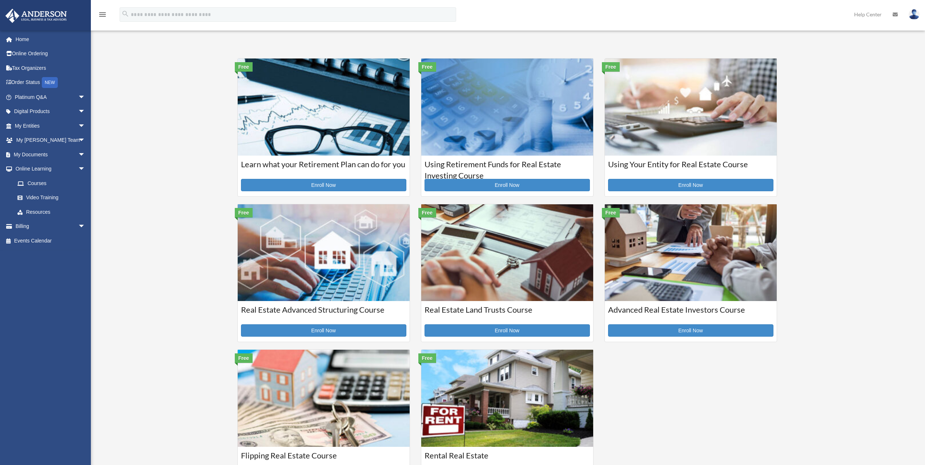  What do you see at coordinates (53, 212) in the screenshot?
I see `a: Resources` at bounding box center [53, 212].